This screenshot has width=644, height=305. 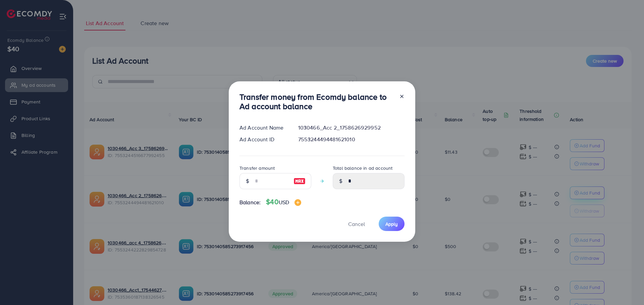 What do you see at coordinates (351, 128) in the screenshot?
I see `div: 1030466_Acc 2_1758626929952` at bounding box center [351, 128].